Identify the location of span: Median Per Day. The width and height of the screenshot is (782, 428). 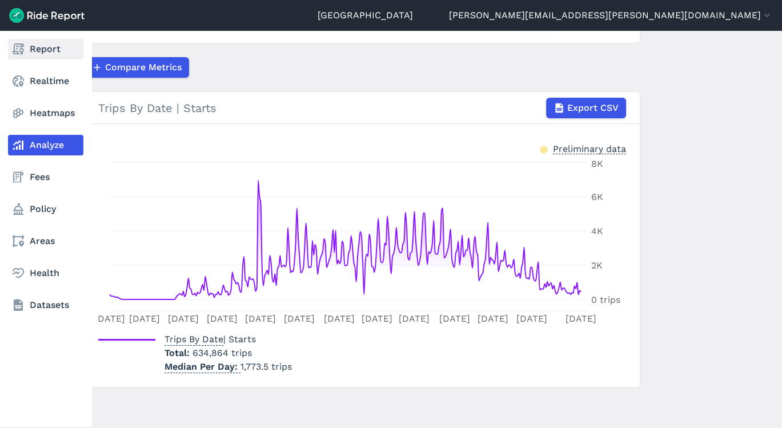
(202, 365).